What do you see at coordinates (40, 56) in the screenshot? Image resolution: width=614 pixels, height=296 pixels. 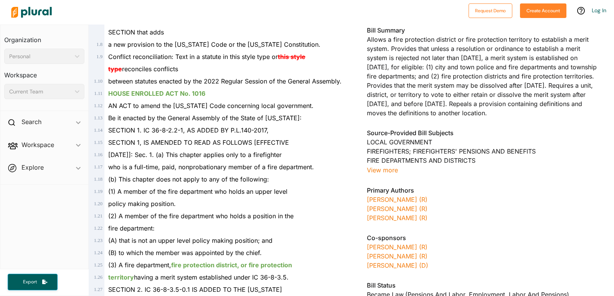 I see `div: Personal` at bounding box center [40, 56].